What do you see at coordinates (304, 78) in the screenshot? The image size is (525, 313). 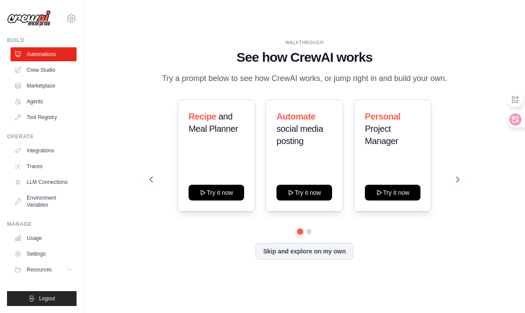 I see `p: Try a prompt below to see how CrewAI works, or jump right in and build your own.` at bounding box center [304, 78].